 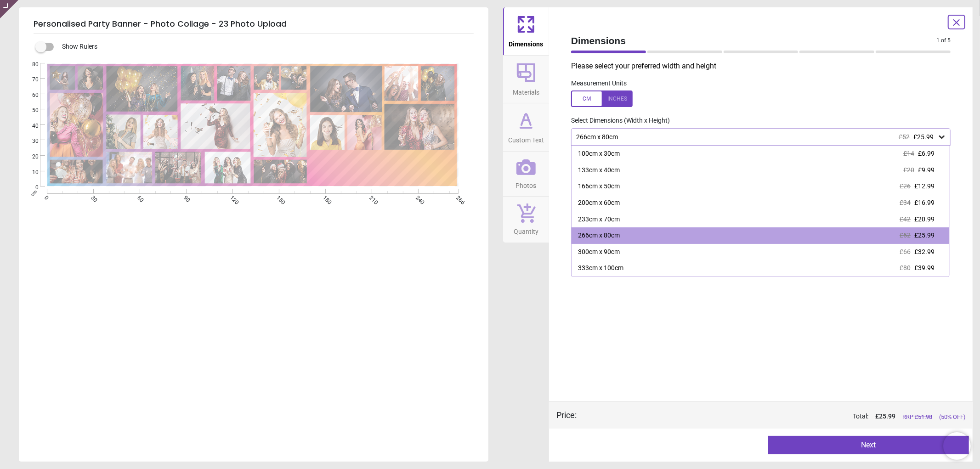 What do you see at coordinates (924, 219) in the screenshot?
I see `span: £20.99` at bounding box center [924, 219].